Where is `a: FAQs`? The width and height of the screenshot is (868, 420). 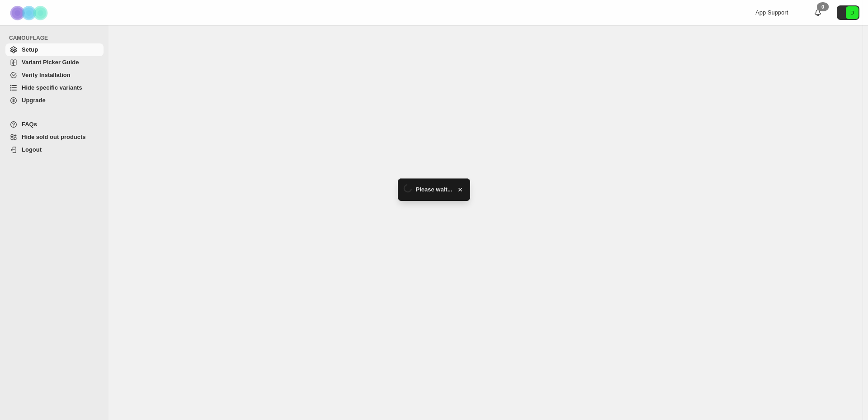
a: FAQs is located at coordinates (54, 125).